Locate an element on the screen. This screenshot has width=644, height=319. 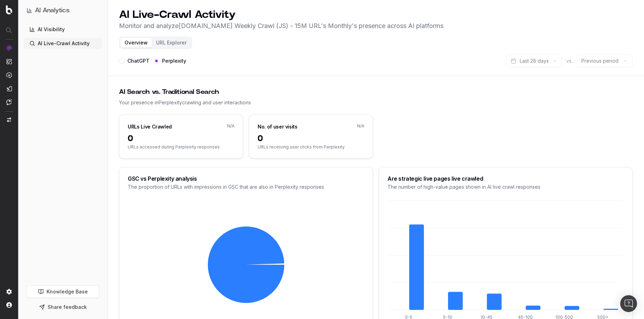
img: Assist is located at coordinates (9, 102).